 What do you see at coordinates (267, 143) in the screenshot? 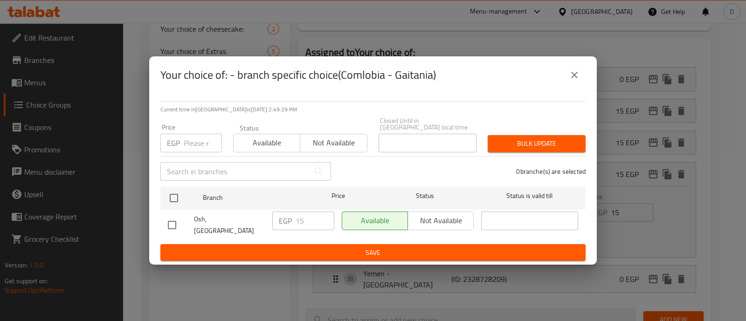
I see `span: Available` at bounding box center [267, 143].